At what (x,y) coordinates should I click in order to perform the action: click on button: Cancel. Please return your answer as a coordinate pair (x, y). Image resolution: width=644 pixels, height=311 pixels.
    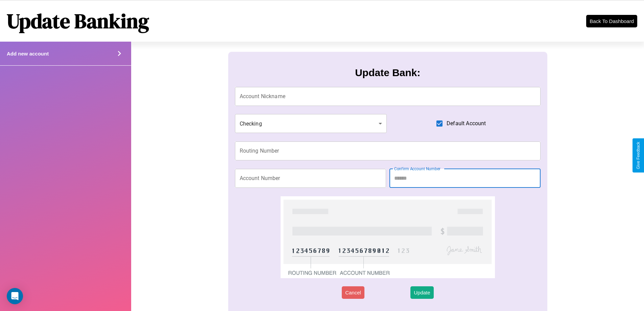
    Looking at the image, I should click on (353, 292).